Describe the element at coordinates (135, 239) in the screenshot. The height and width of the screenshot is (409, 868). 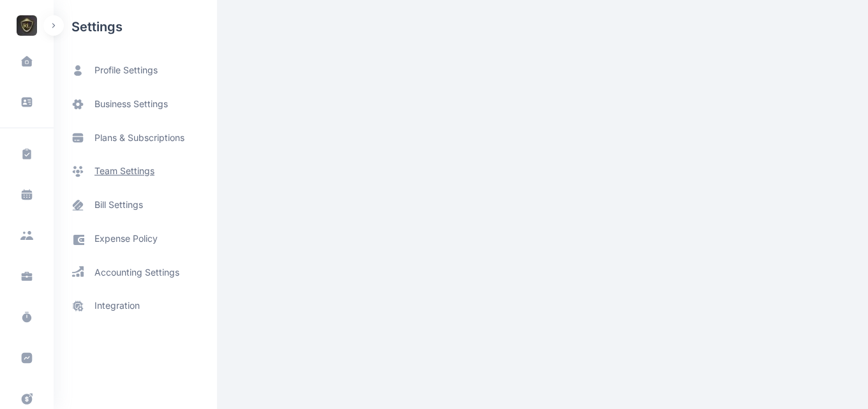
I see `a: expense policy` at that location.